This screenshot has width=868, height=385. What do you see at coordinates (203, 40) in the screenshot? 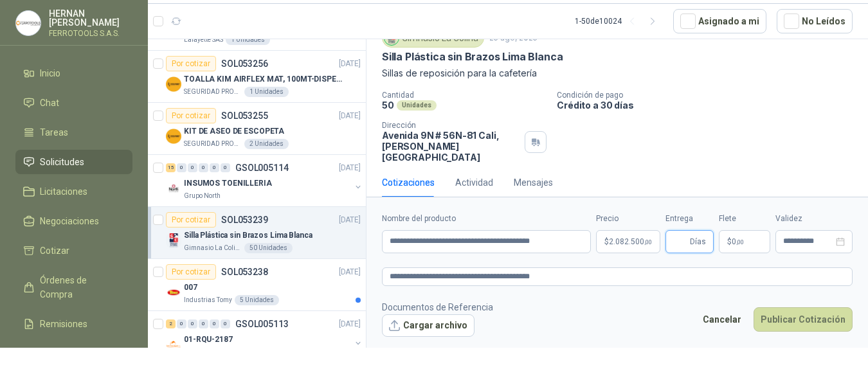
I see `p: Lafayette SAS` at bounding box center [203, 40].